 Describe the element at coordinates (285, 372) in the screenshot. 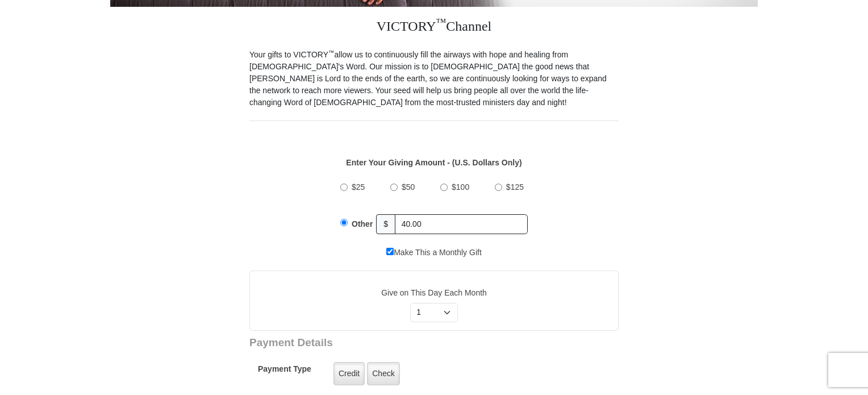

I see `h5: Payment Type` at that location.